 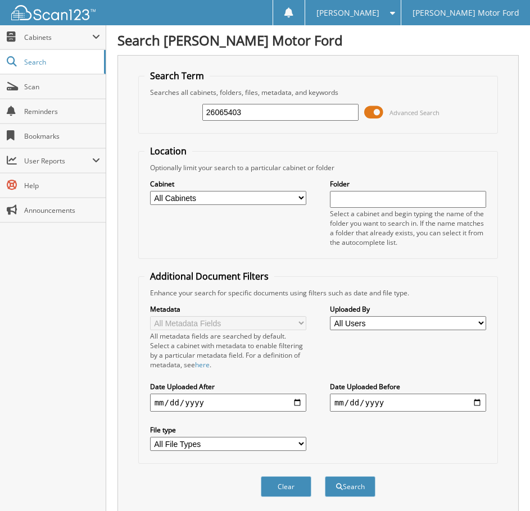 What do you see at coordinates (209, 276) in the screenshot?
I see `legend: Additional Document Filters` at bounding box center [209, 276].